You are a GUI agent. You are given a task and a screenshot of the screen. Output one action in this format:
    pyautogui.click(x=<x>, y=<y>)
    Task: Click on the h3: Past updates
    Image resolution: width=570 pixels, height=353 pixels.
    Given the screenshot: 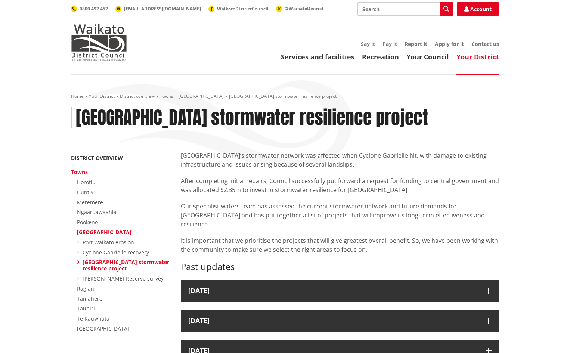 What is the action you would take?
    pyautogui.click(x=340, y=267)
    